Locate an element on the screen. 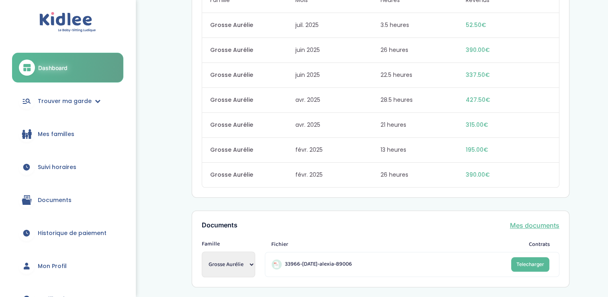 The image size is (608, 297). a: Documents is located at coordinates (68, 200).